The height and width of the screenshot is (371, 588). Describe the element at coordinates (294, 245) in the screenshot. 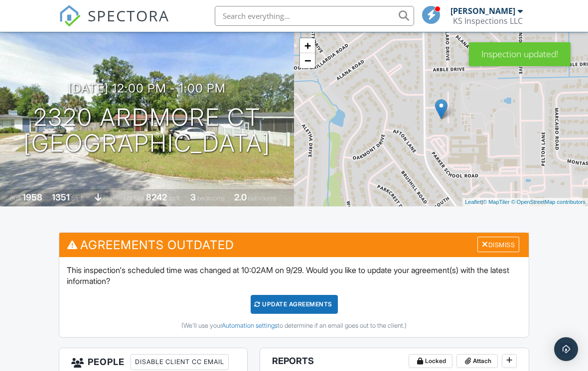

I see `h3: Agreements Outdated` at that location.